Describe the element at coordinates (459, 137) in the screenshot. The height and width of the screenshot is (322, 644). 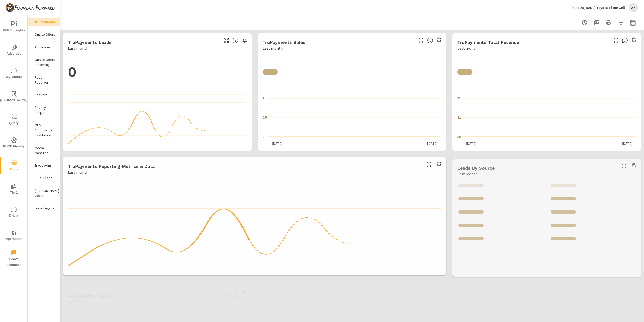
I see `text: $0` at that location.